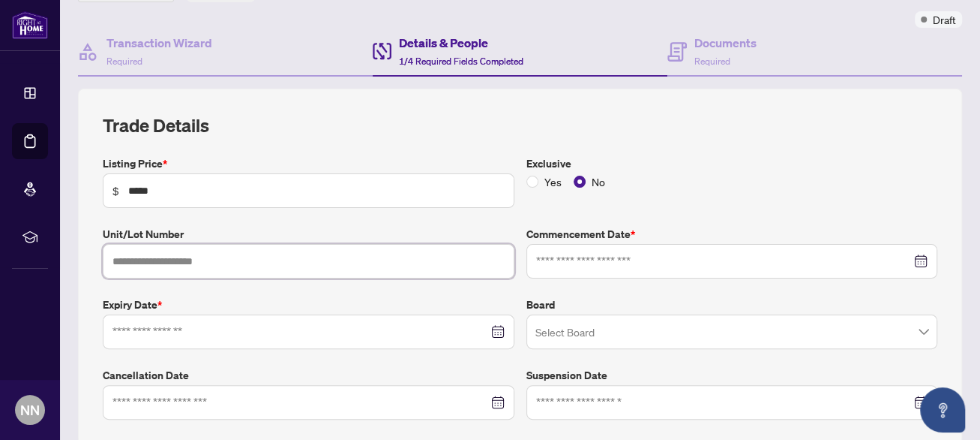 This screenshot has height=440, width=980. What do you see at coordinates (943, 410) in the screenshot?
I see `button: Open asap` at bounding box center [943, 410].